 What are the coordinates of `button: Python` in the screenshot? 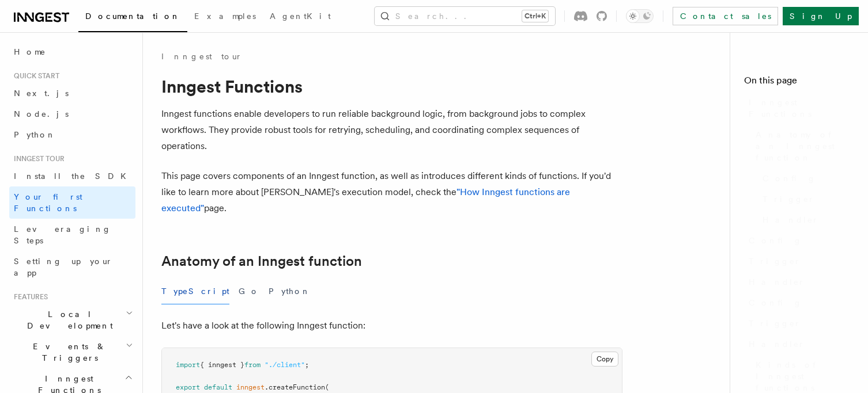 It's located at (289, 291).